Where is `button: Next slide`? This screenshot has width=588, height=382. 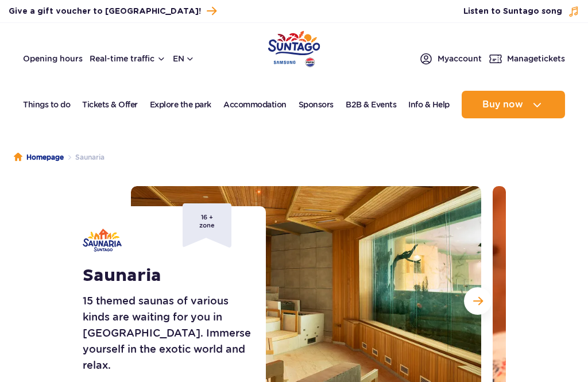 button: Next slide is located at coordinates (478, 301).